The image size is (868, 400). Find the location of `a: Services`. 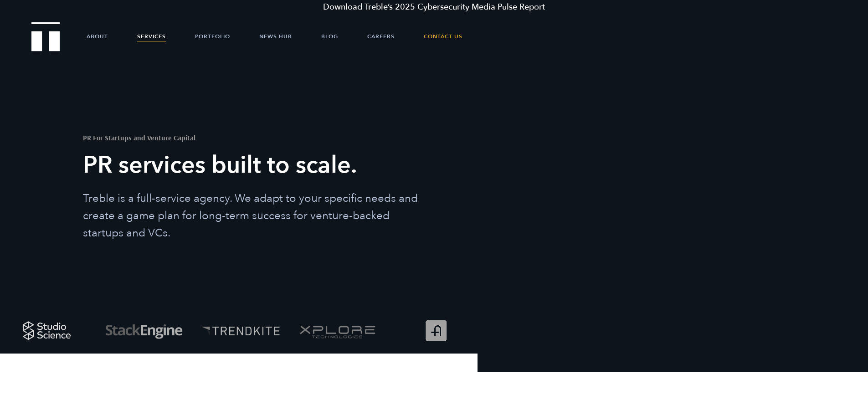

a: Services is located at coordinates (151, 37).